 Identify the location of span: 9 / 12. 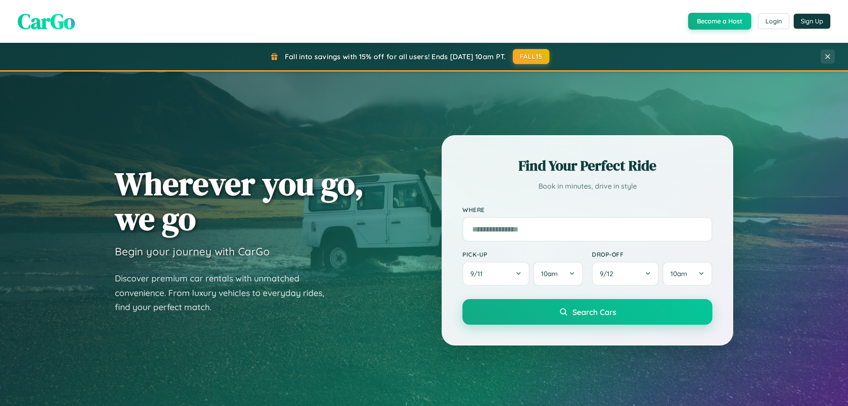
(609, 273).